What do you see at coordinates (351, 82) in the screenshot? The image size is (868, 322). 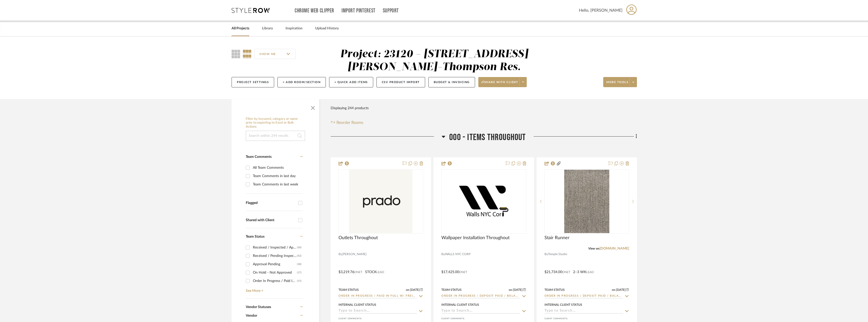 I see `button: + Quick Add Items` at bounding box center [351, 82].